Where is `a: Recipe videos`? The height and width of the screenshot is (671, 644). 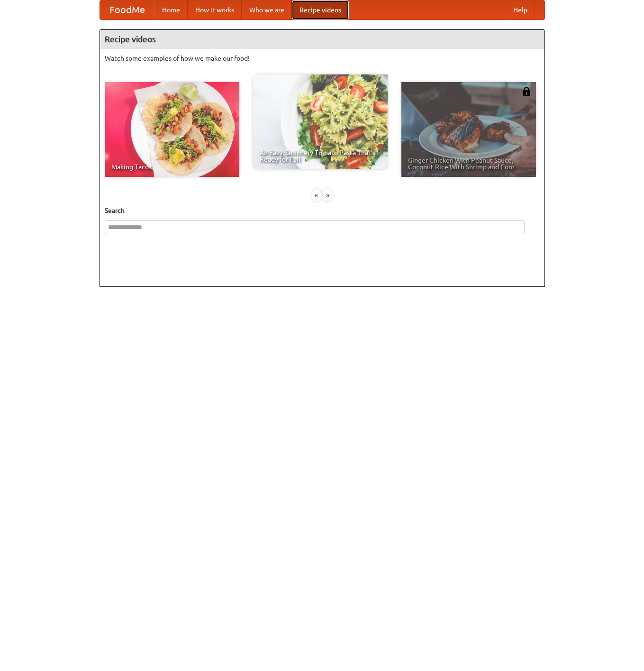
a: Recipe videos is located at coordinates (321, 10).